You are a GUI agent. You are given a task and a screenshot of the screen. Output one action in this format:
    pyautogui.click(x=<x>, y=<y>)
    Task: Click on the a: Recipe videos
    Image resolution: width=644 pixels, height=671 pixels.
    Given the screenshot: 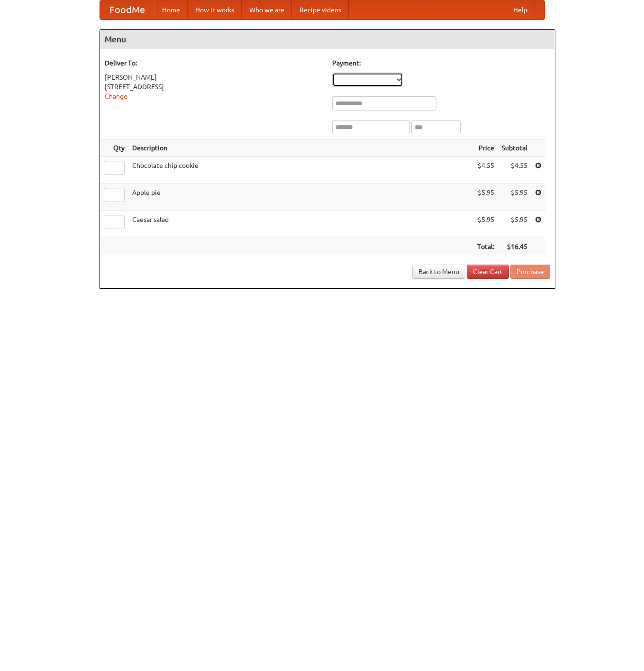 What is the action you would take?
    pyautogui.click(x=321, y=10)
    